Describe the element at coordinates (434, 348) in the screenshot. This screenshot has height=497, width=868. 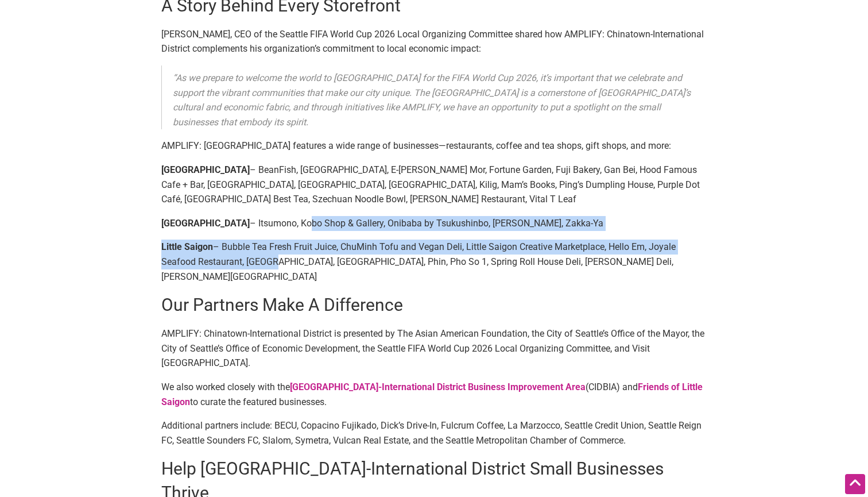
I see `p: AMPLIFY: Chinatown-International District is presented by The Asian American Foundation, the City...` at that location.